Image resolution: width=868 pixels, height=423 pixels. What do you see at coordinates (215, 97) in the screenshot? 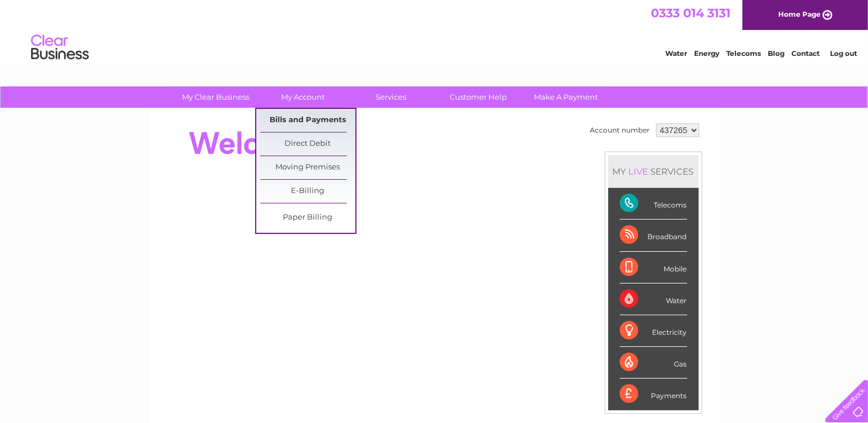
I see `a: My Clear Business` at bounding box center [215, 97].